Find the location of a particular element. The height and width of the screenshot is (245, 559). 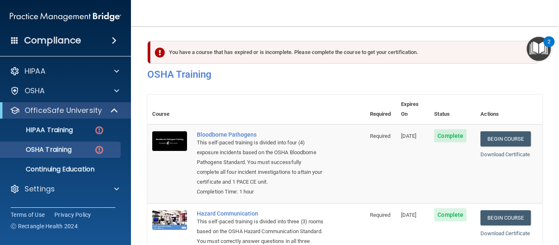

th: Required is located at coordinates (380, 109).